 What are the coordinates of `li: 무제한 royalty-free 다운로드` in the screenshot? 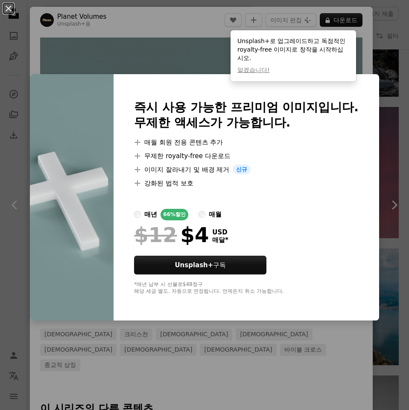 It's located at (246, 156).